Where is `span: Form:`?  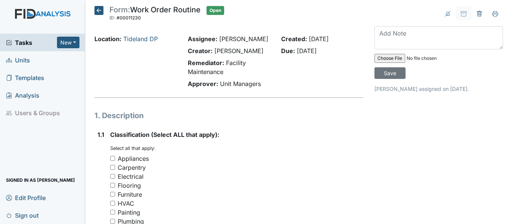
span: Form: is located at coordinates (119, 10).